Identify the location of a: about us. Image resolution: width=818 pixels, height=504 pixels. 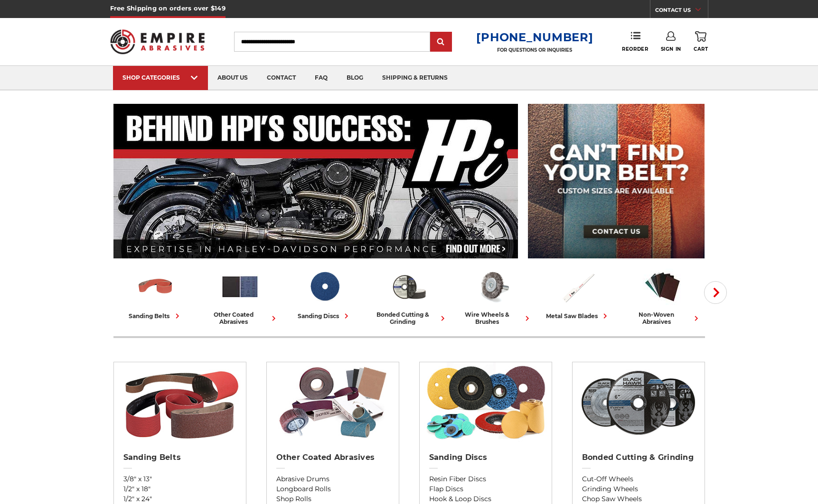
(233, 78).